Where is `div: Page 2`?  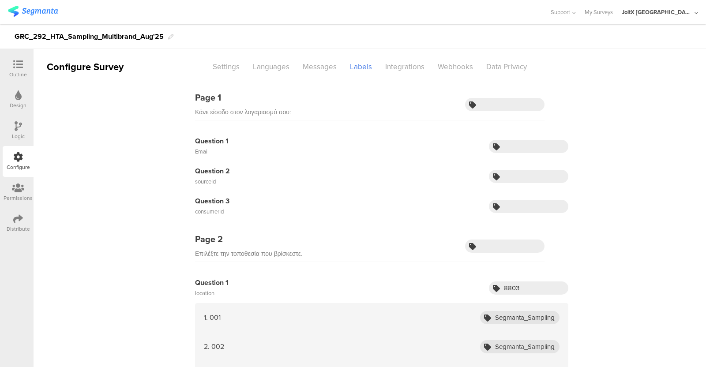 div: Page 2 is located at coordinates (248, 239).